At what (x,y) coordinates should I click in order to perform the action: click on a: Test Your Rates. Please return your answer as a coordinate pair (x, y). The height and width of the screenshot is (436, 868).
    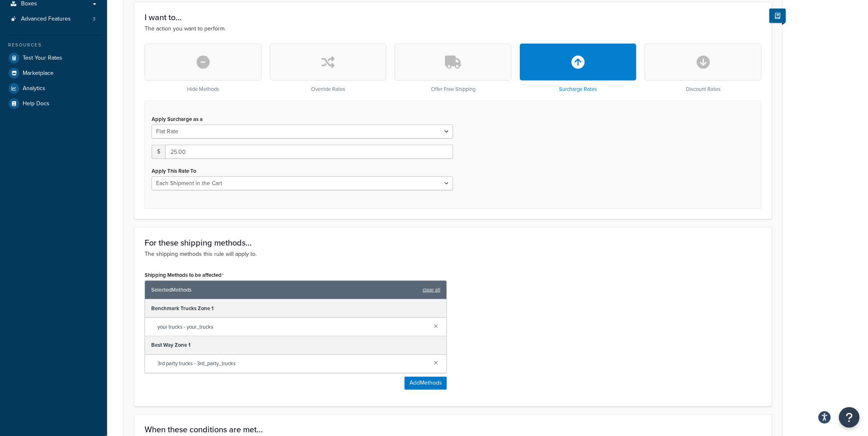
    Looking at the image, I should click on (54, 58).